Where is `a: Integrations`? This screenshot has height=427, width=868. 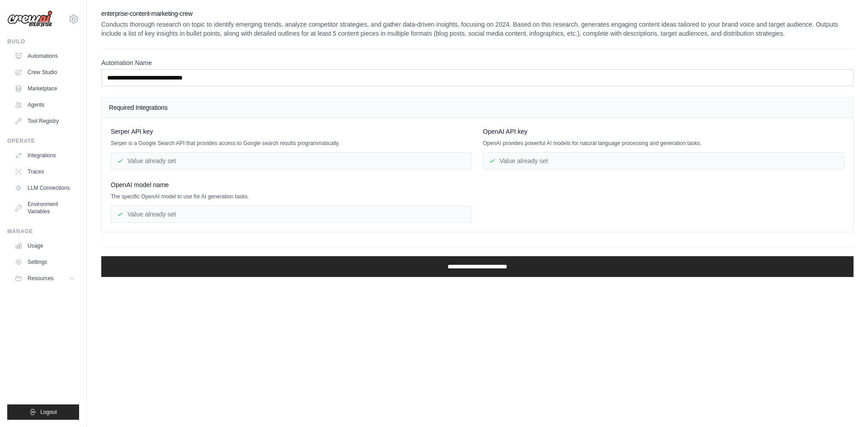 a: Integrations is located at coordinates (45, 155).